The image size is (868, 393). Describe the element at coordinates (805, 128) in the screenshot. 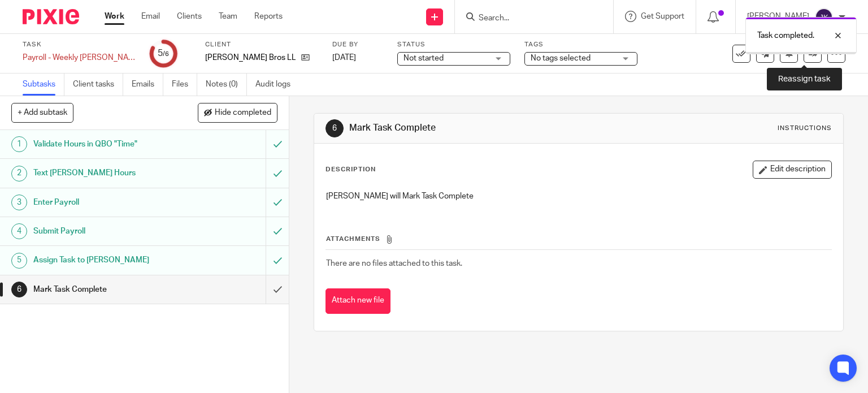

I see `div: Instructions` at that location.